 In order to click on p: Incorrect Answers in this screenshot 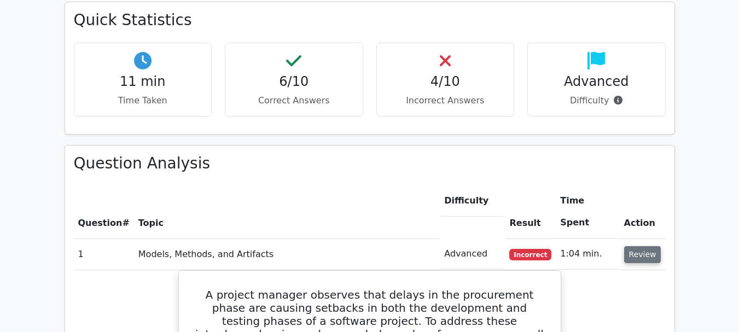, I will do `click(445, 101)`.